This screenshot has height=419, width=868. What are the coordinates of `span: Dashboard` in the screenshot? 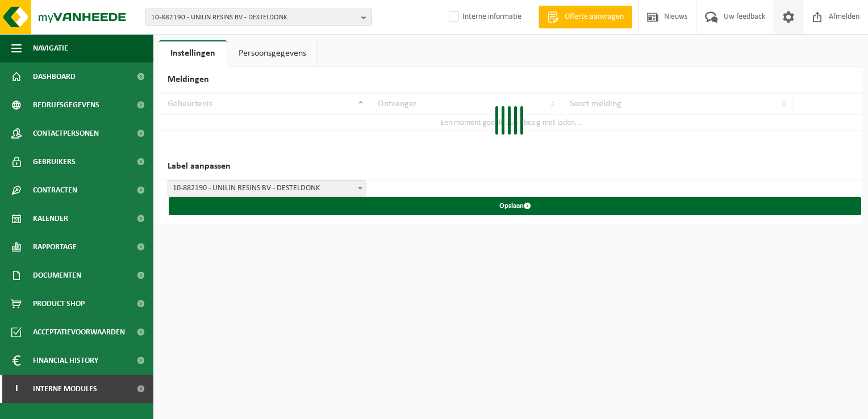 It's located at (54, 77).